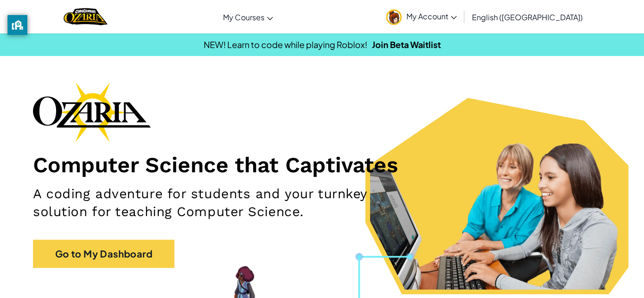 This screenshot has width=644, height=298. I want to click on img: Ozaria branding logo, so click(92, 112).